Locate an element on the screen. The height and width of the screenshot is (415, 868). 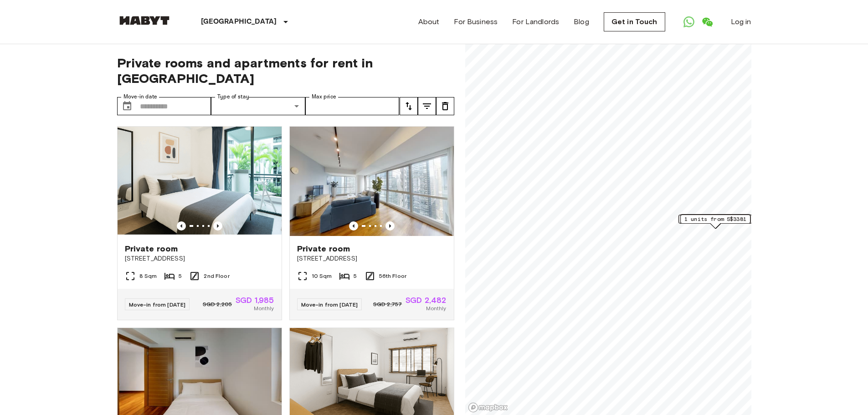
span: SGD 2,757 is located at coordinates (387, 305).